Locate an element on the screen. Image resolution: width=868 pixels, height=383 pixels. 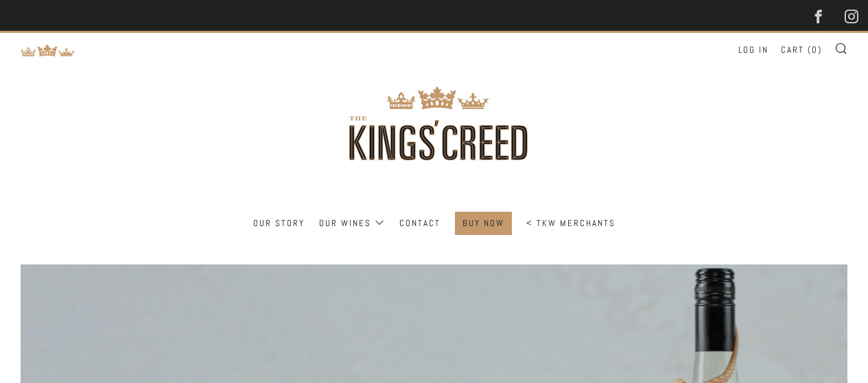
a: Log in is located at coordinates (753, 50).